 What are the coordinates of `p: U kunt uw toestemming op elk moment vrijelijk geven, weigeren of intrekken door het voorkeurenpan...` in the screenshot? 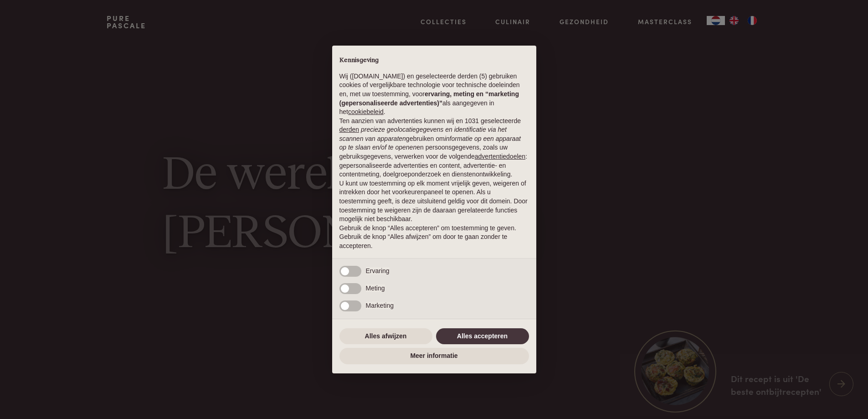 It's located at (434, 202).